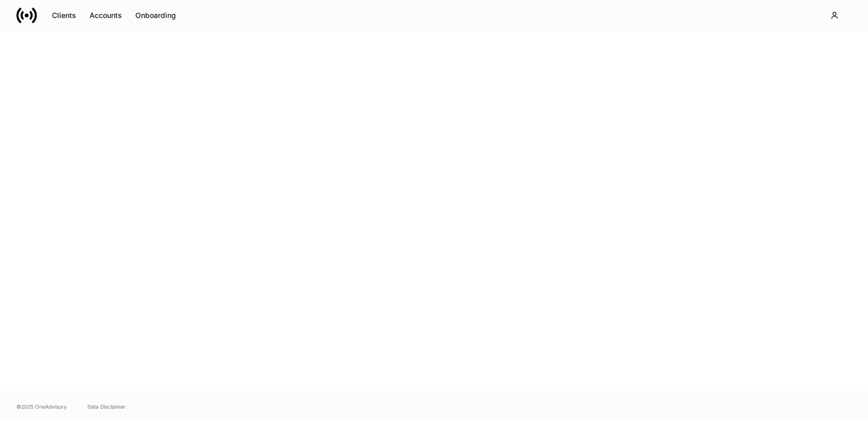 The height and width of the screenshot is (422, 868). Describe the element at coordinates (156, 15) in the screenshot. I see `div: Onboarding` at that location.